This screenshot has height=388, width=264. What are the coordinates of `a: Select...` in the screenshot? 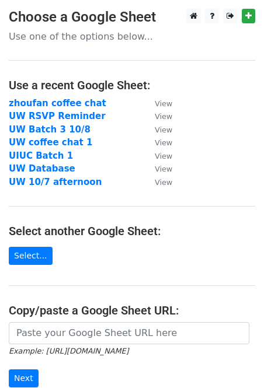 It's located at (30, 256).